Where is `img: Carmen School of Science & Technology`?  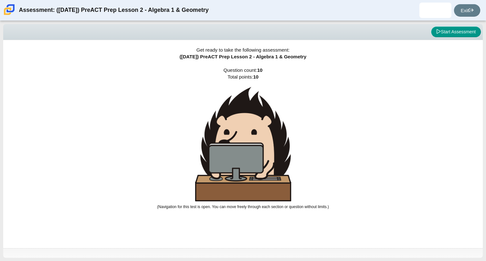
img: Carmen School of Science & Technology is located at coordinates (9, 10).